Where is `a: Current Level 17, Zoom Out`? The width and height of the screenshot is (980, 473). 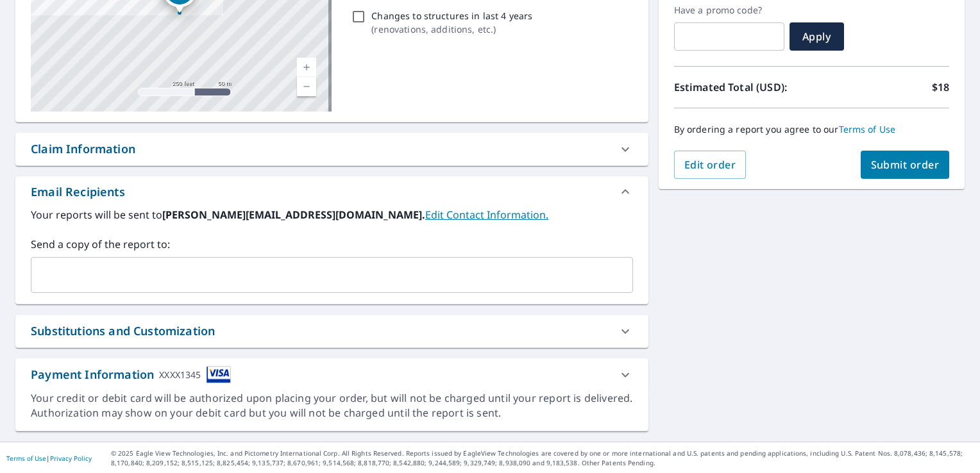
a: Current Level 17, Zoom Out is located at coordinates (307, 86).